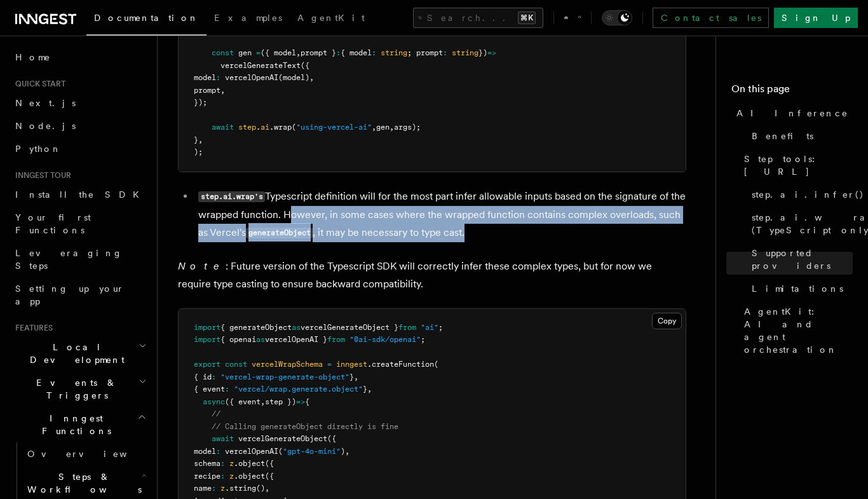  Describe the element at coordinates (432, 275) in the screenshot. I see `p: : Future version of the Typescript SDK will correctly infer these complex types, but for now we r...` at that location.